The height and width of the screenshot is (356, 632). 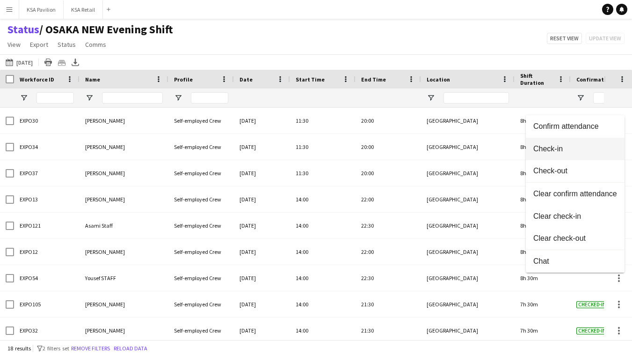 What do you see at coordinates (575, 238) in the screenshot?
I see `span: Clear check-out` at bounding box center [575, 238].